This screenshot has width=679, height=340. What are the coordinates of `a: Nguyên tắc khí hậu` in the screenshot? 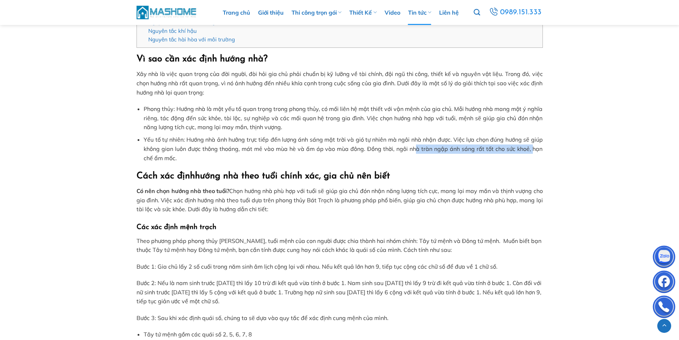 It's located at (172, 31).